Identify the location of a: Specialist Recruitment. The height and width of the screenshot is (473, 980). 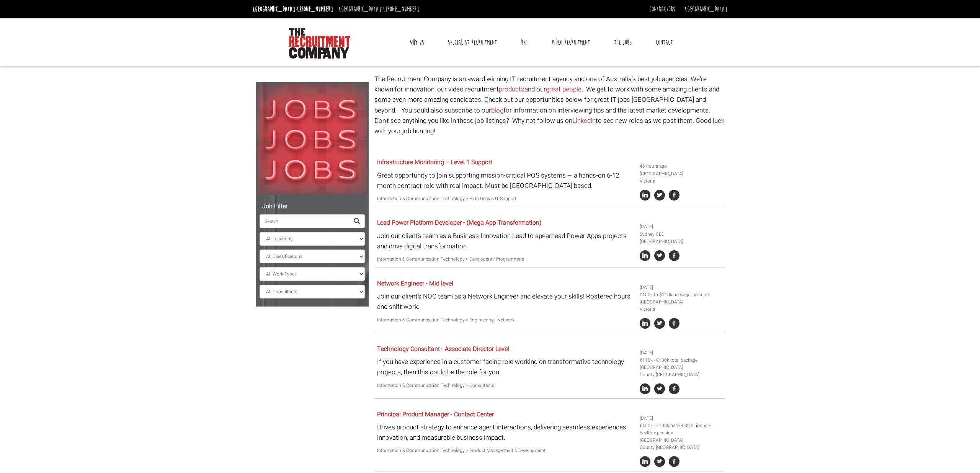
(472, 43).